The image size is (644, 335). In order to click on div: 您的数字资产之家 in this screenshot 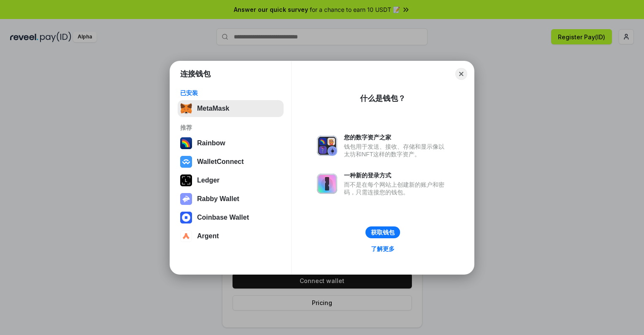, I will do `click(396, 137)`.